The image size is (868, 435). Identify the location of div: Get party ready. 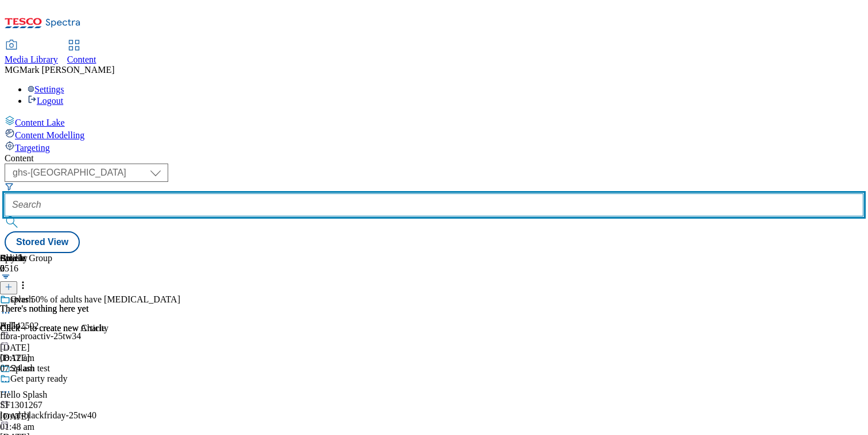
(39, 378).